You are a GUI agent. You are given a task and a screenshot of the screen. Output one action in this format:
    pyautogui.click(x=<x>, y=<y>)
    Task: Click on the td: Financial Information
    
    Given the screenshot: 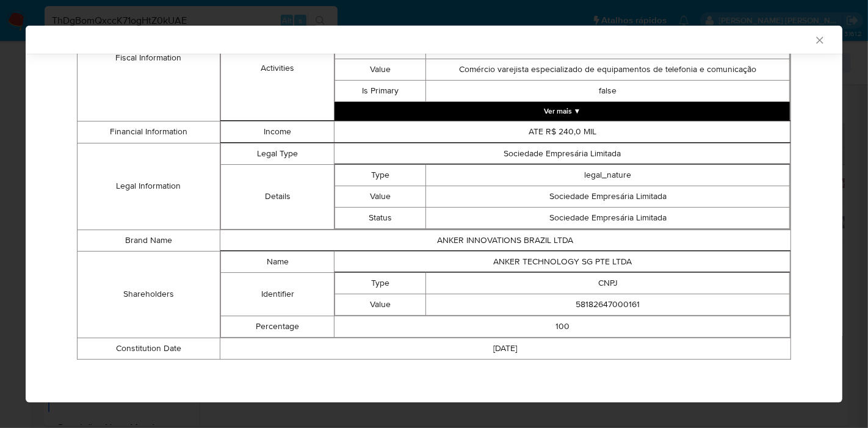 What is the action you would take?
    pyautogui.click(x=149, y=132)
    